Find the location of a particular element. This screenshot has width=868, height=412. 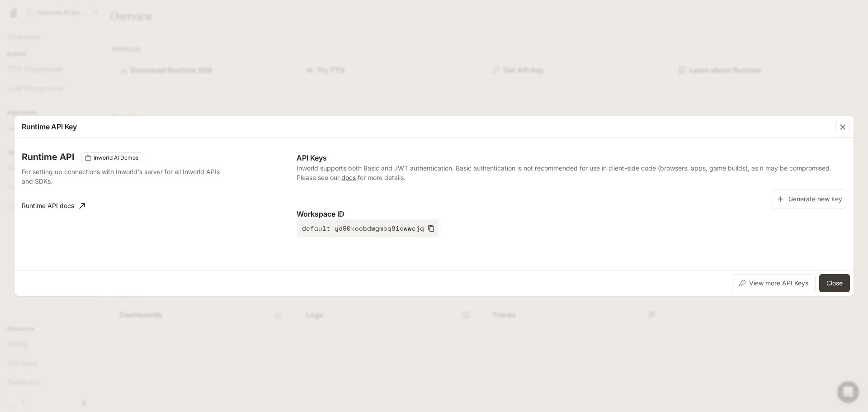

a: Runtime API docs is located at coordinates (54, 206).